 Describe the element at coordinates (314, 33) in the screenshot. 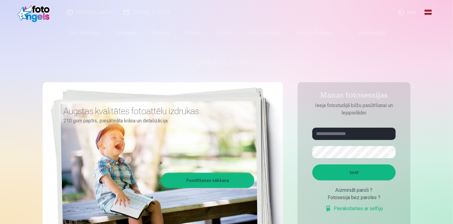

I see `a: Atslēgu piekariņi` at that location.